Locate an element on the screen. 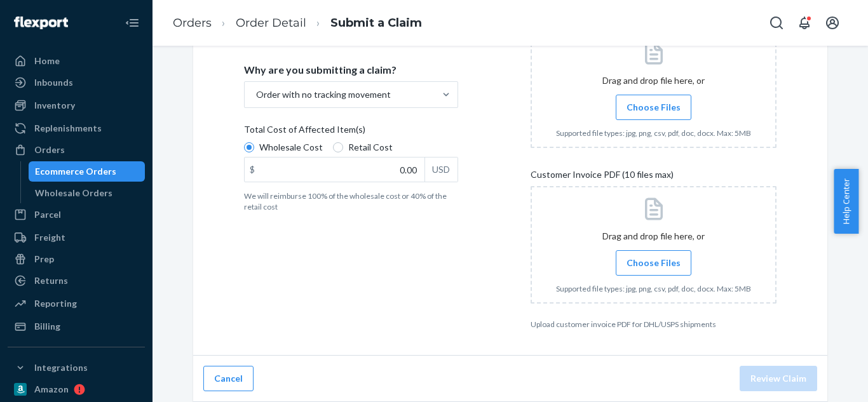 The image size is (868, 402). input: Retail Cost is located at coordinates (338, 147).